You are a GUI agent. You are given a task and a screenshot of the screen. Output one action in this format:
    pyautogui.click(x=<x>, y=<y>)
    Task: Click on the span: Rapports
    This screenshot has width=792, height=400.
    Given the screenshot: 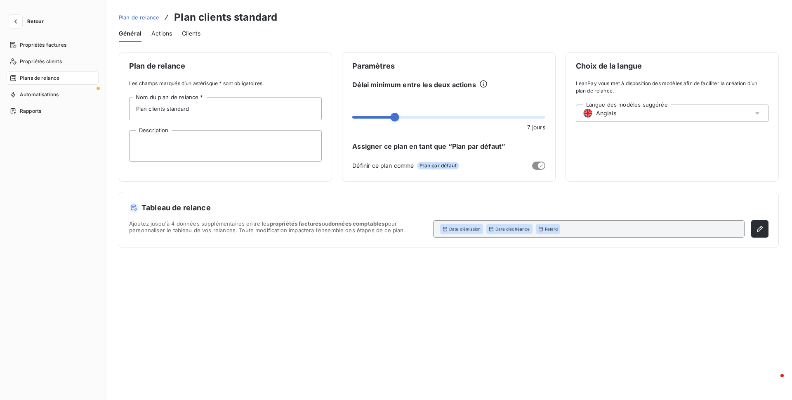 What is the action you would take?
    pyautogui.click(x=31, y=111)
    